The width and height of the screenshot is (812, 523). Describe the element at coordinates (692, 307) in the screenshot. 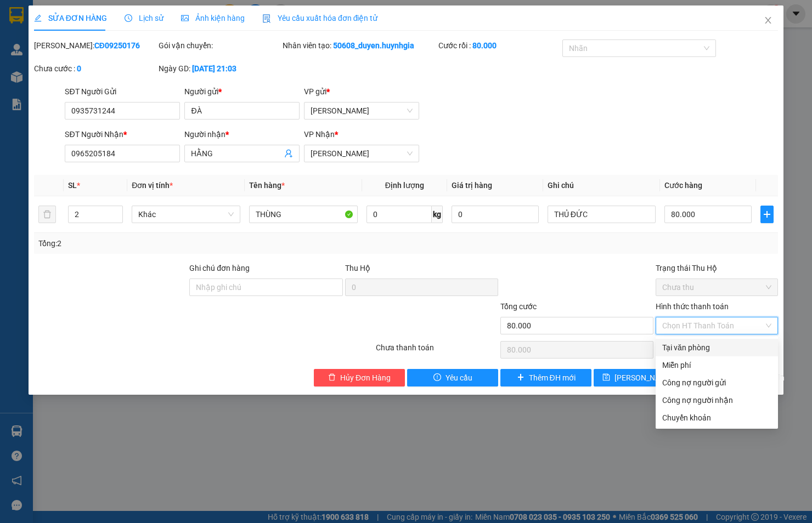

I see `label: Hình thức thanh toán` at that location.